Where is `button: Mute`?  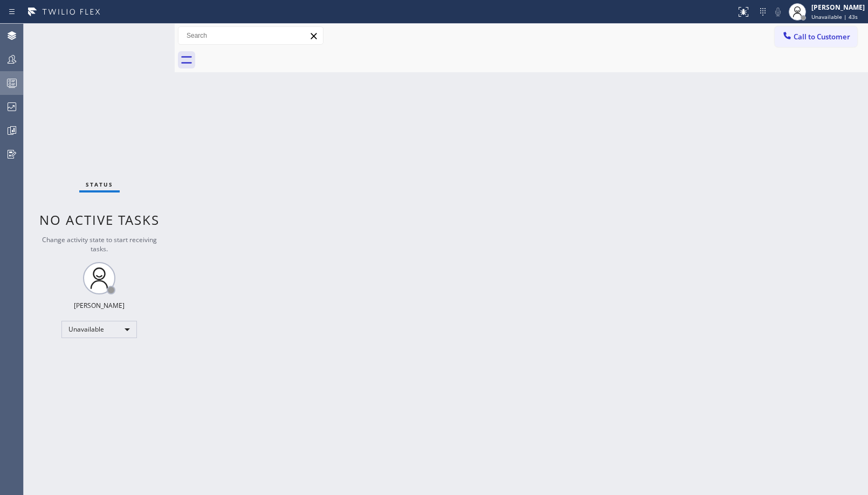
button: Mute is located at coordinates (778, 12).